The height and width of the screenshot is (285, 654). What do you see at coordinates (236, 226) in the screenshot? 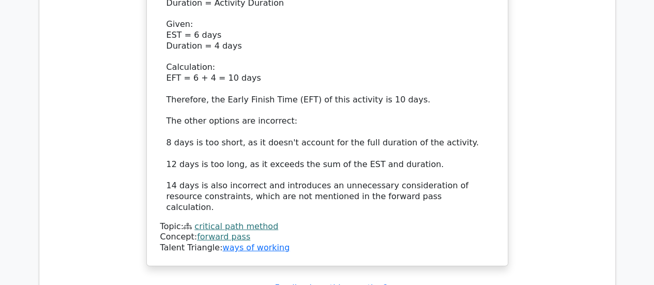
I see `a: critical path method` at bounding box center [236, 226].